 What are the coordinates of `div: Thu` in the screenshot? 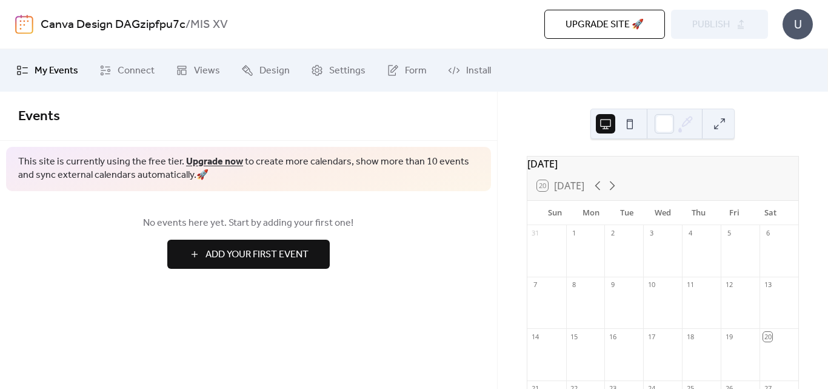 It's located at (698, 213).